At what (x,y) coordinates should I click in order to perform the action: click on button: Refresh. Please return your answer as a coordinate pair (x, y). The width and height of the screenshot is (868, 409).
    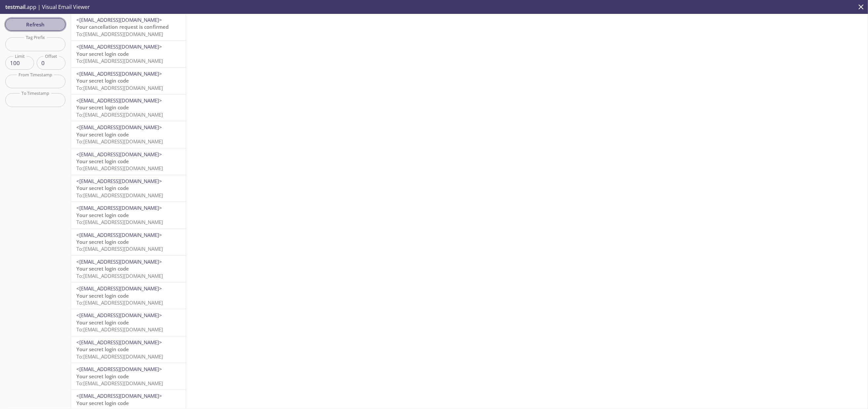
    Looking at the image, I should click on (35, 24).